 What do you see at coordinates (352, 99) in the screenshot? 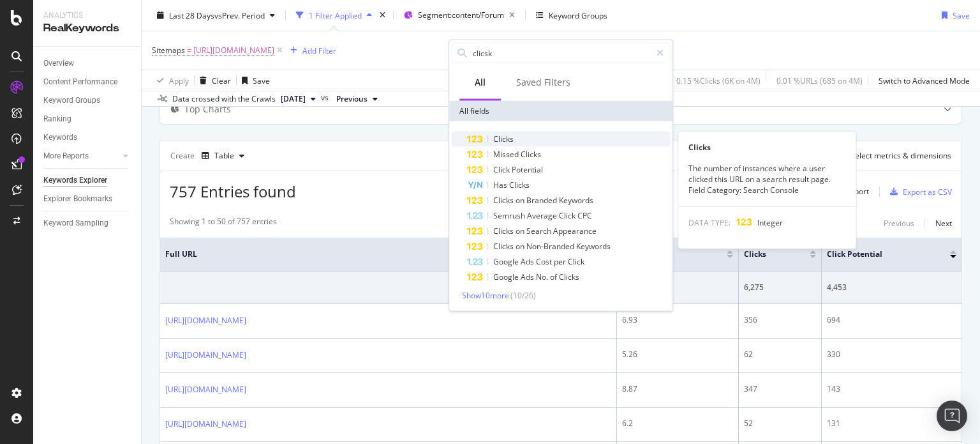
I see `span: Previous` at bounding box center [352, 99].